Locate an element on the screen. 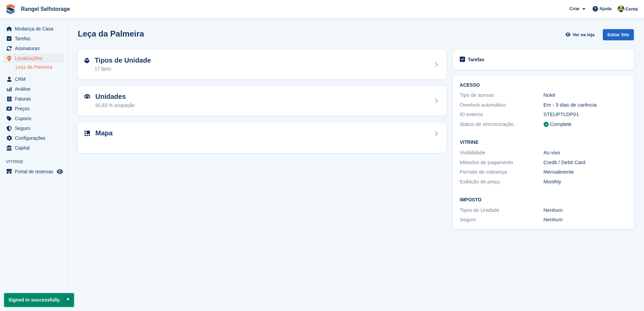 The width and height of the screenshot is (644, 311). div: Complete is located at coordinates (561, 124).